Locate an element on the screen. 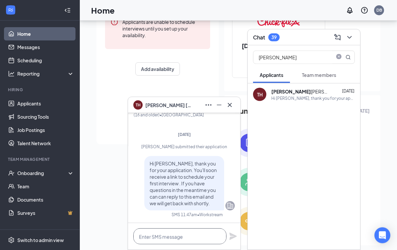 Image resolution: width=397 pixels, height=250 pixels. a: Home is located at coordinates (46, 34).